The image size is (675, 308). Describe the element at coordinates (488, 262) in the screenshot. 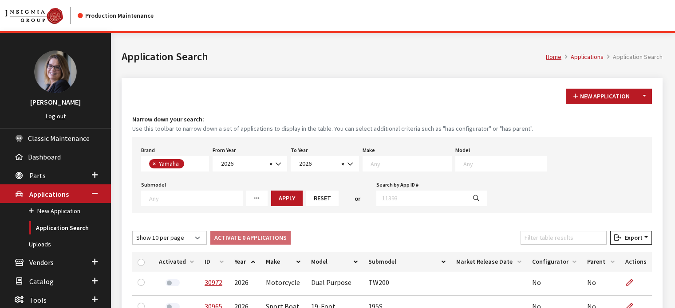

I see `th: Market Release Date: activate to sort column ascending` at that location.